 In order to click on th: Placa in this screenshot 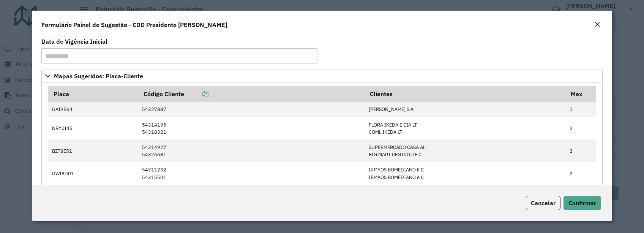, I will do `click(93, 94)`.